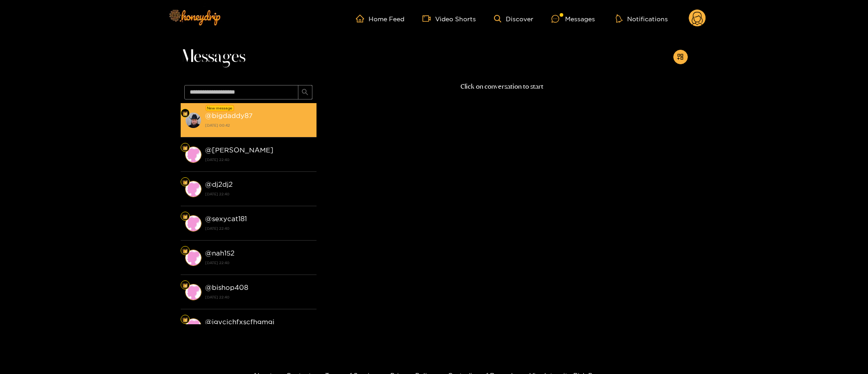 The width and height of the screenshot is (868, 374). Describe the element at coordinates (642, 19) in the screenshot. I see `button: Notifications` at that location.